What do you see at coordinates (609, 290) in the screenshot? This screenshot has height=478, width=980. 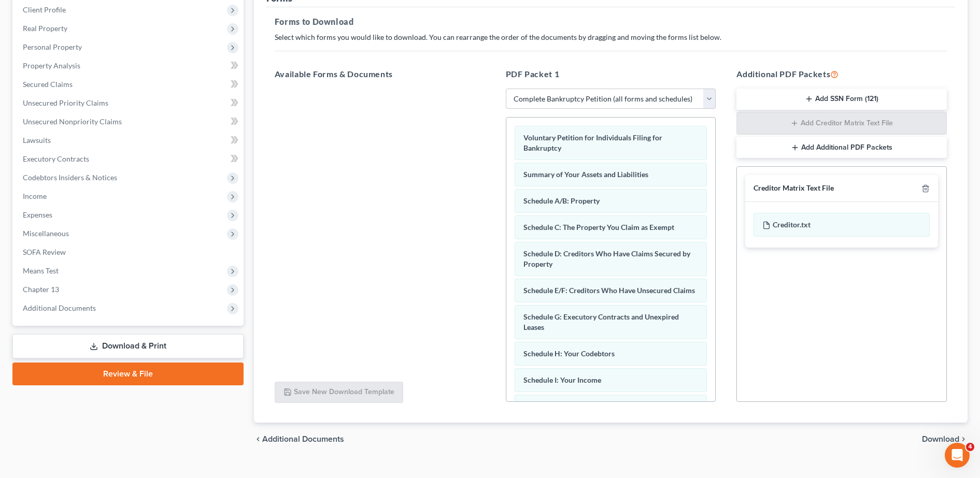 I see `span: Schedule E/F: Creditors Who Have Unsecured Claims` at bounding box center [609, 290].